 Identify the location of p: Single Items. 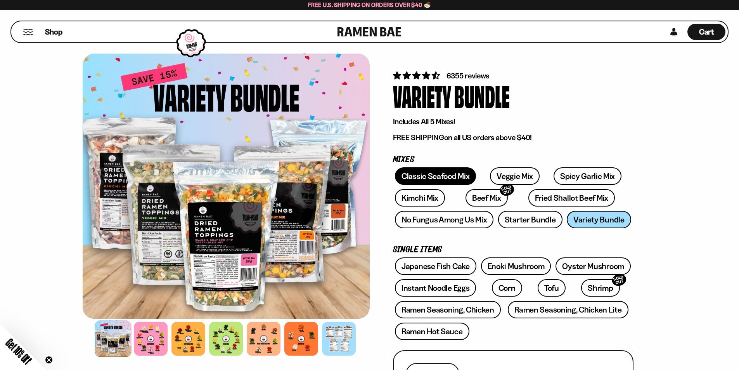
(513, 250).